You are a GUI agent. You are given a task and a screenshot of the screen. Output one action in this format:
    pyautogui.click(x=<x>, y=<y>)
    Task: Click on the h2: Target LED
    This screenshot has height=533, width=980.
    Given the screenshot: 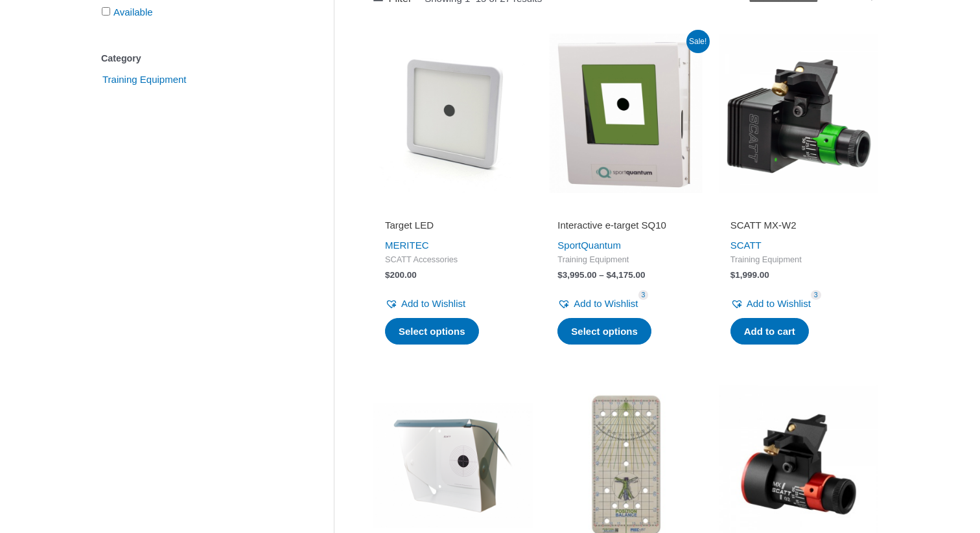 What is the action you would take?
    pyautogui.click(x=453, y=225)
    